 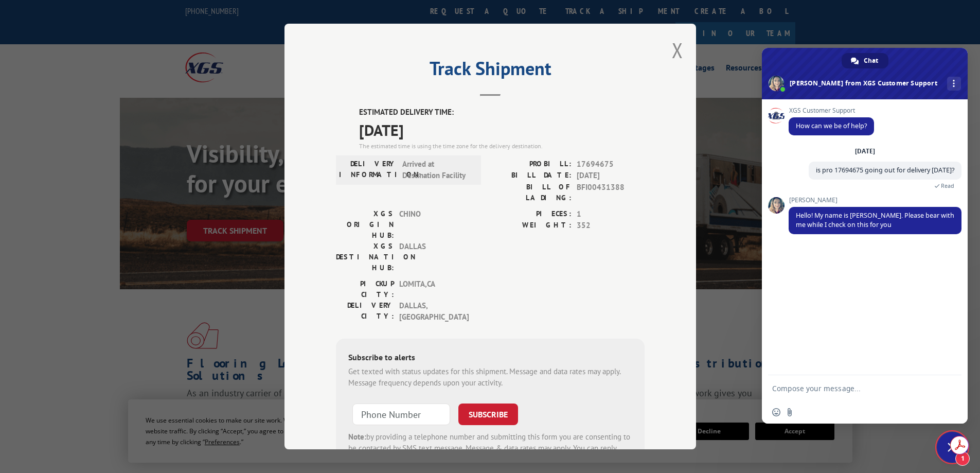 I want to click on label: BILL OF LADING:, so click(x=531, y=192).